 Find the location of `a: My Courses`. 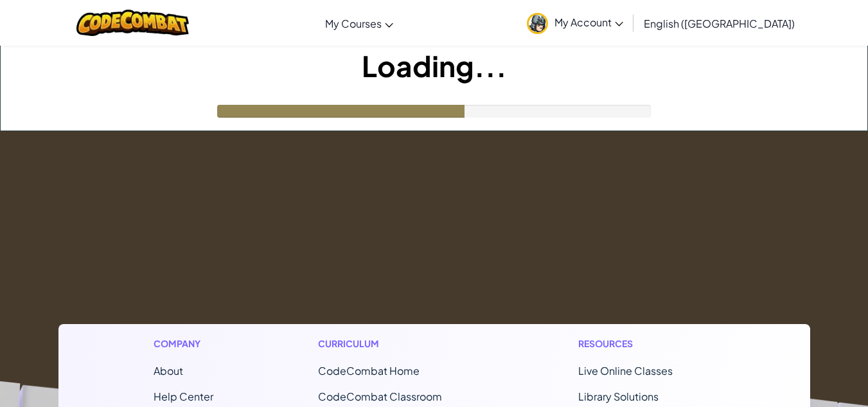

a: My Courses is located at coordinates (359, 23).